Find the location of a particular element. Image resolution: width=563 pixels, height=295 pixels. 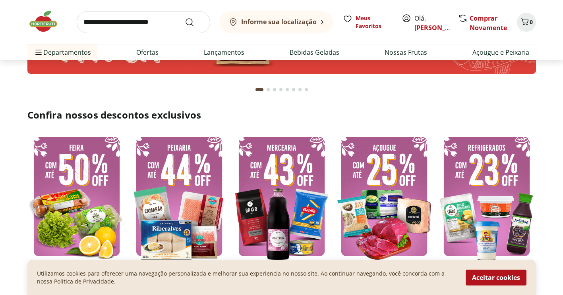

img: resfriados is located at coordinates (486, 197).